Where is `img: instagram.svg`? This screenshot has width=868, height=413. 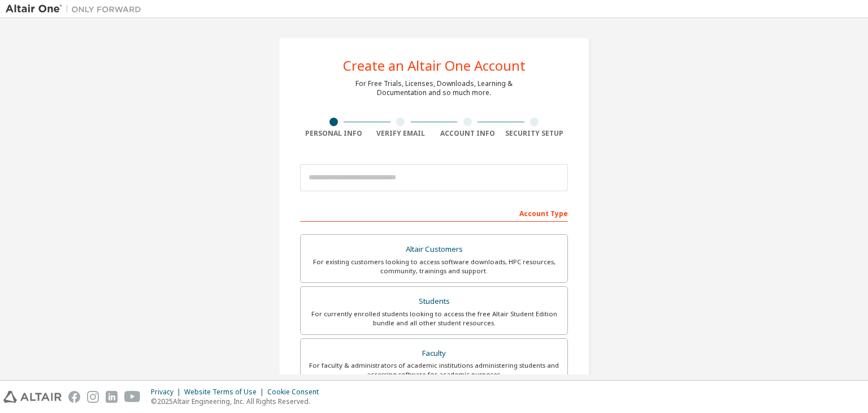
img: instagram.svg is located at coordinates (93, 397).